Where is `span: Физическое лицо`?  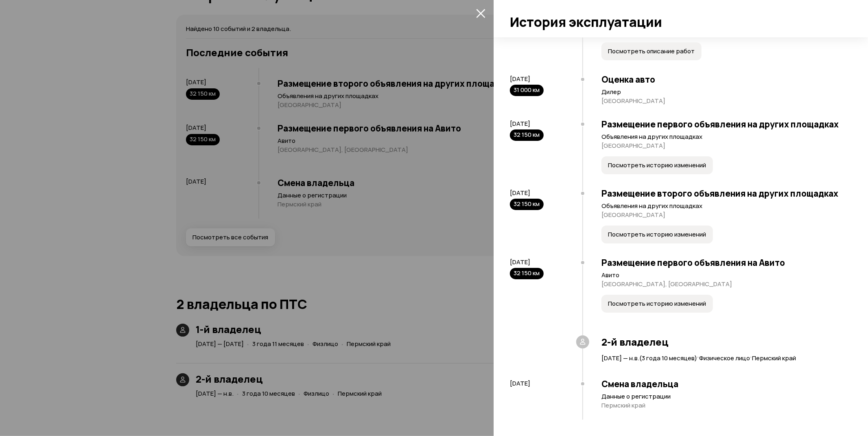 span: Физическое лицо is located at coordinates (724, 358).